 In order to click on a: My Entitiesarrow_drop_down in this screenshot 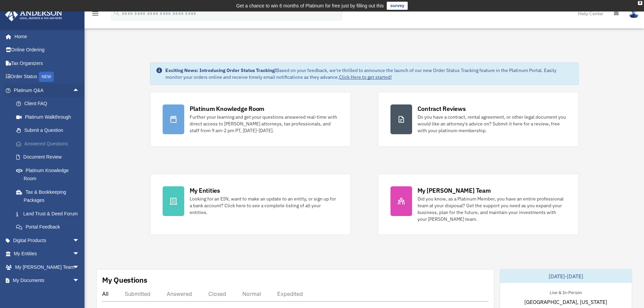, I will do `click(47, 254)`.